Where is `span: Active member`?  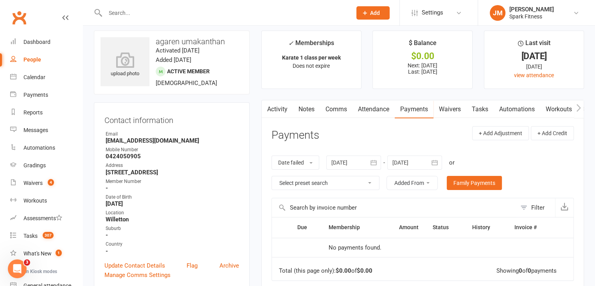
span: Active member is located at coordinates (188, 71).